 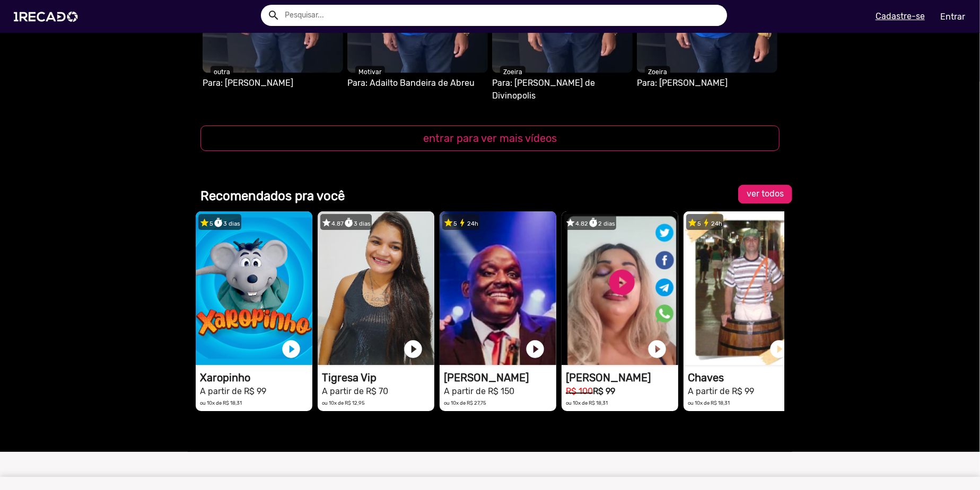 I want to click on u: Cadastre-se, so click(x=900, y=16).